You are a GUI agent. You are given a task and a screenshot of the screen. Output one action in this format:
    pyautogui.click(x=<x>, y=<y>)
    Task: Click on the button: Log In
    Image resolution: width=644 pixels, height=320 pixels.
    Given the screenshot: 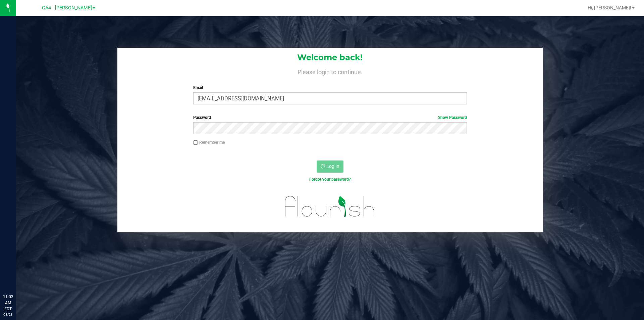 What is the action you would take?
    pyautogui.click(x=330, y=167)
    